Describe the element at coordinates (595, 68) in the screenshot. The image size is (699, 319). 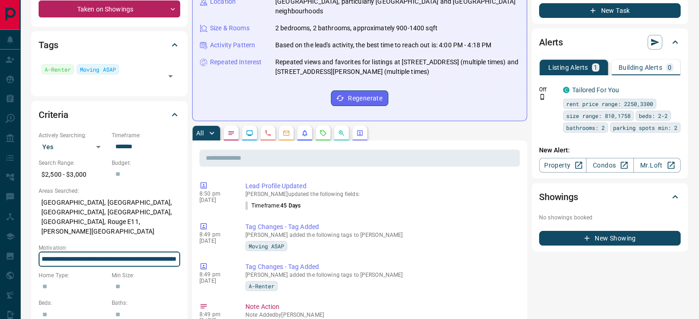
I see `p: 1` at that location.